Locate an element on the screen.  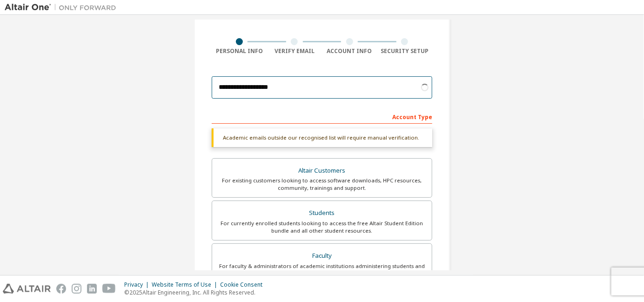
img: facebook.svg is located at coordinates (61, 289).